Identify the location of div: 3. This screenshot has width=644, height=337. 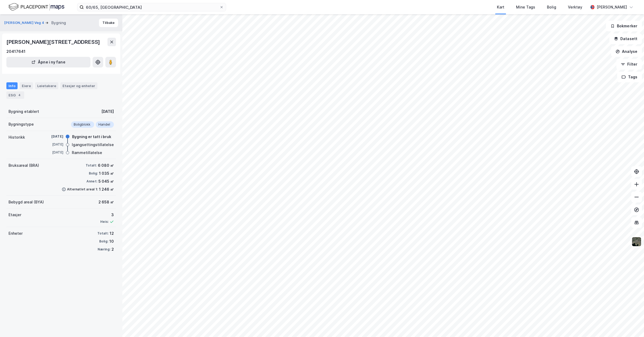
(107, 215).